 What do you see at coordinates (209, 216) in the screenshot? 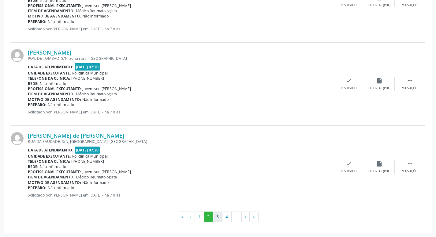
I see `button: Go to page 2` at bounding box center [209, 216].